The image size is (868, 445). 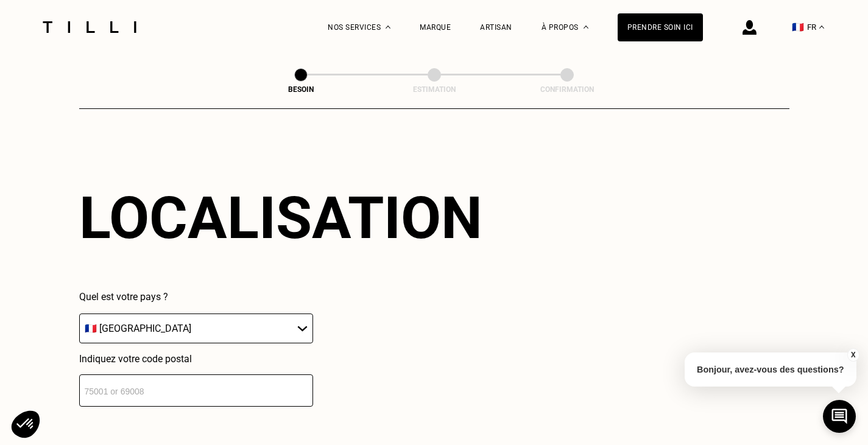 I want to click on div: Estimation, so click(x=434, y=90).